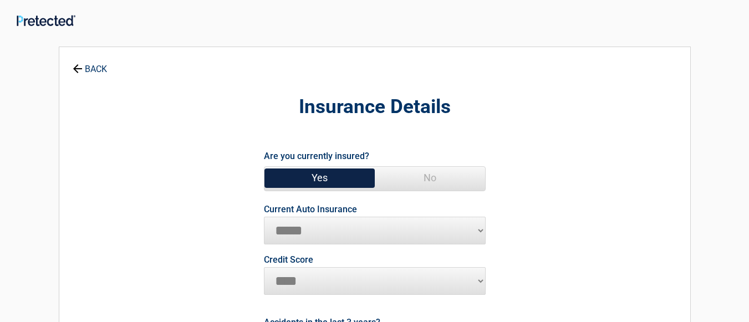  What do you see at coordinates (288, 260) in the screenshot?
I see `label: Credit Score` at bounding box center [288, 260].